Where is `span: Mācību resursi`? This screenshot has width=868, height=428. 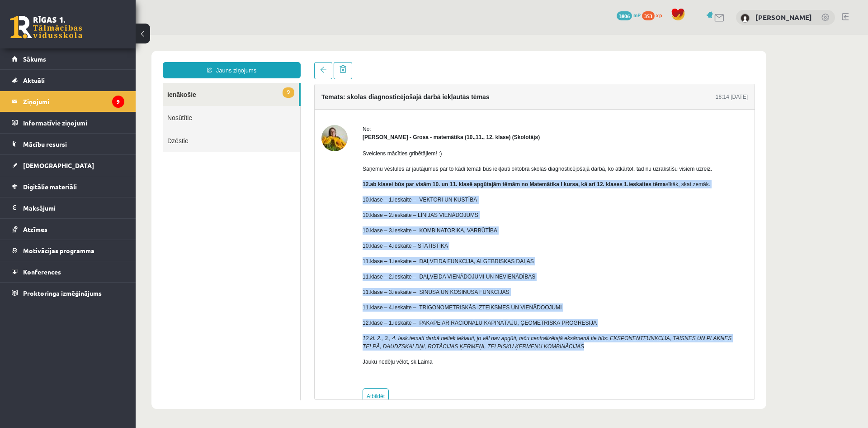
span: Mācību resursi is located at coordinates (45, 144).